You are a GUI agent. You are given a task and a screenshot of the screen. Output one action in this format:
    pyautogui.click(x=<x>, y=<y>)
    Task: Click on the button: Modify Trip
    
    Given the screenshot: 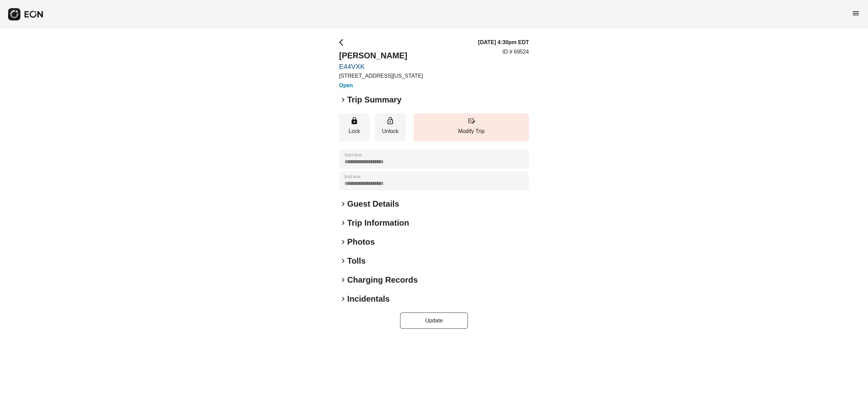 What is the action you would take?
    pyautogui.click(x=471, y=127)
    